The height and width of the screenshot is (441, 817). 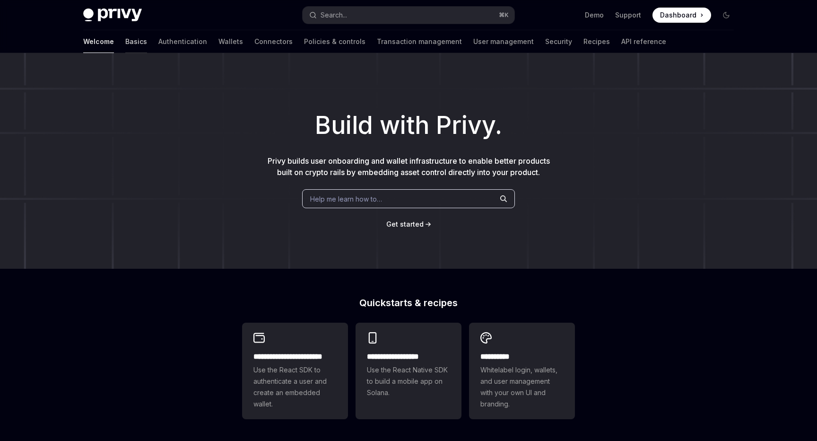 I want to click on a: API reference, so click(x=644, y=42).